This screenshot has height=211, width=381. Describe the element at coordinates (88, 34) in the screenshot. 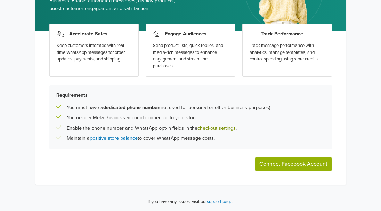

I see `h3: Accelerate Sales` at that location.